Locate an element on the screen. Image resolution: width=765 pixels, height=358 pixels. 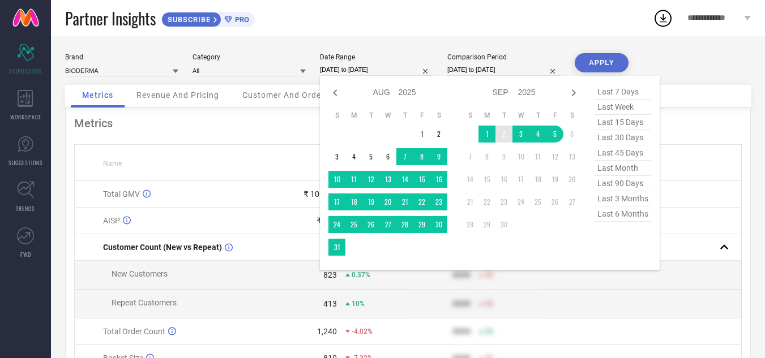
td: Fri Sep 12 2025 is located at coordinates (555, 157).